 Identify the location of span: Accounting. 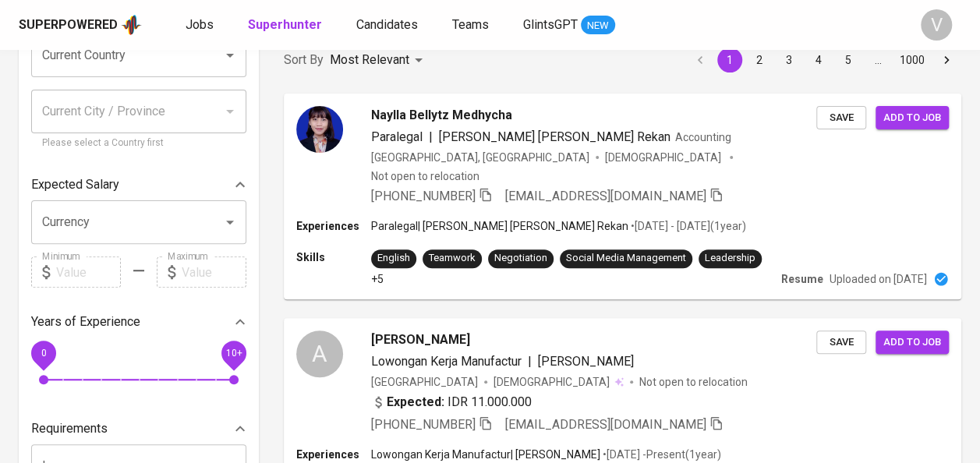
(704, 137).